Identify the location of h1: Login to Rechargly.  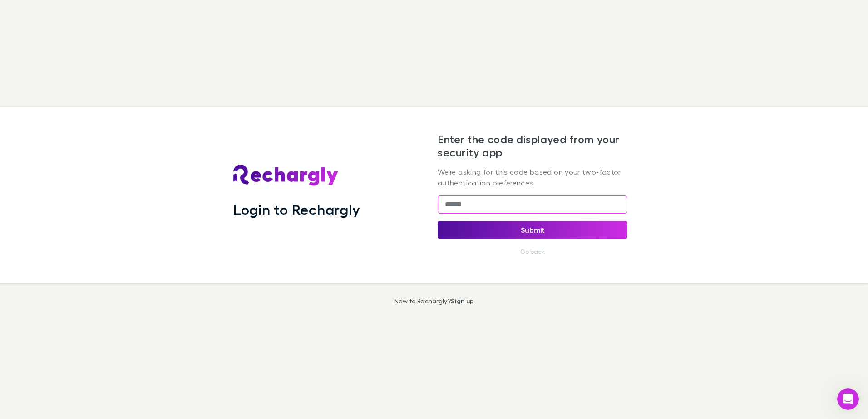
(296, 210).